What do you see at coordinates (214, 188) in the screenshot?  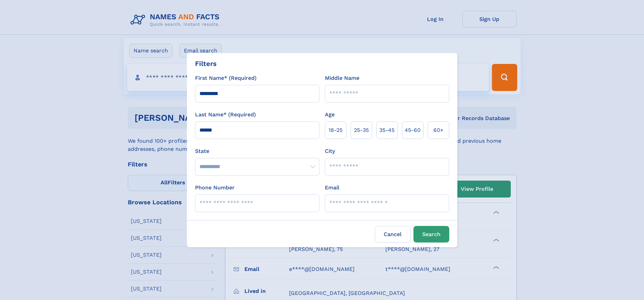 I see `label: Phone Number` at bounding box center [214, 188].